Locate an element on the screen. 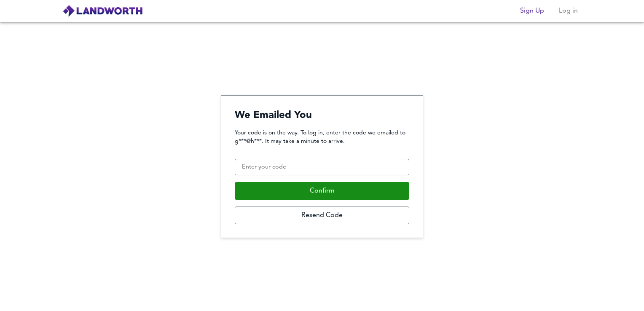  input: Enter your code is located at coordinates (322, 168).